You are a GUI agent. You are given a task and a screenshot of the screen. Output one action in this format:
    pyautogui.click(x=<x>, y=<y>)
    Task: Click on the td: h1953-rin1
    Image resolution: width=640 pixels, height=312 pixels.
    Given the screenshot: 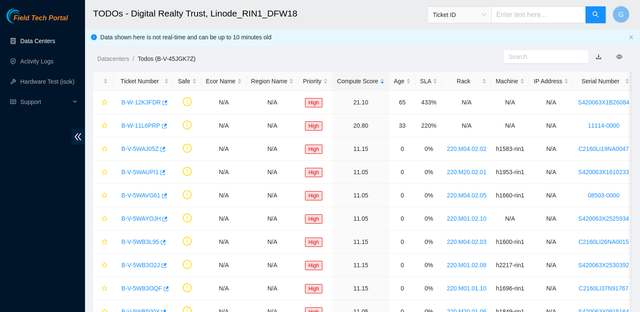 What is the action you would take?
    pyautogui.click(x=510, y=172)
    